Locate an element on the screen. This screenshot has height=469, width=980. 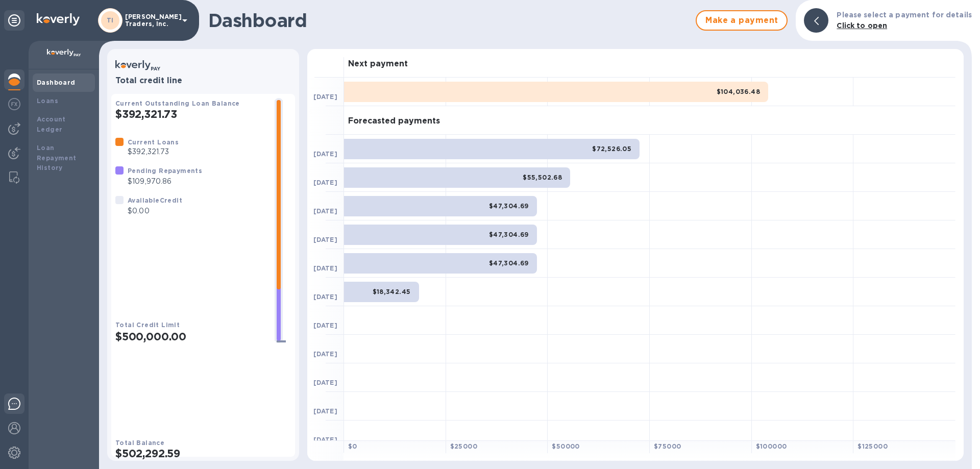
div: Unpin categories is located at coordinates (14, 20).